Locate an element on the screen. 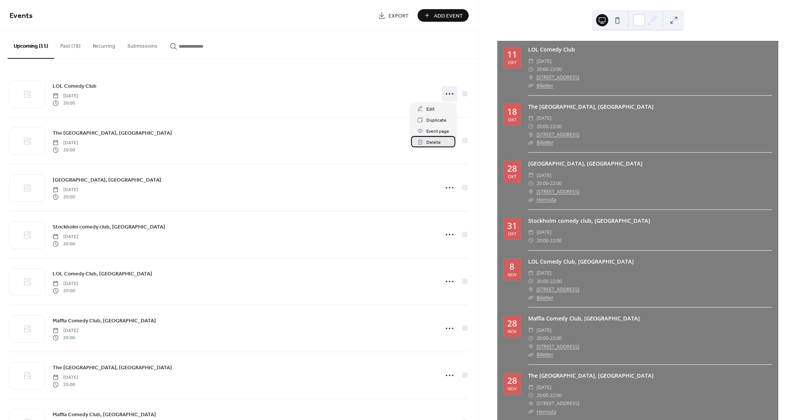 This screenshot has height=420, width=797. button: Past (78) is located at coordinates (70, 44).